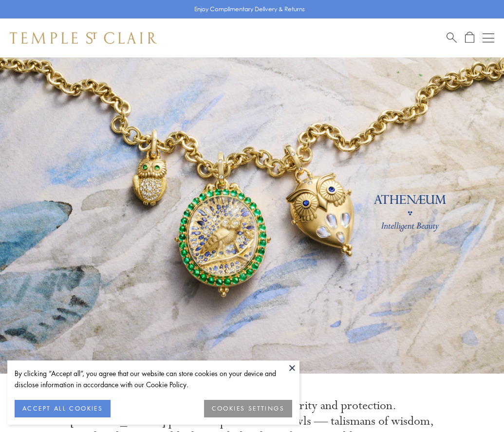 The width and height of the screenshot is (504, 432). What do you see at coordinates (83, 38) in the screenshot?
I see `img: Temple St. Clair` at bounding box center [83, 38].